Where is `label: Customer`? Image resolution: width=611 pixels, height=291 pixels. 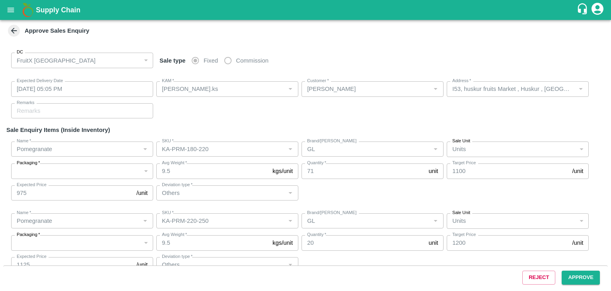 label: Customer is located at coordinates (318, 81).